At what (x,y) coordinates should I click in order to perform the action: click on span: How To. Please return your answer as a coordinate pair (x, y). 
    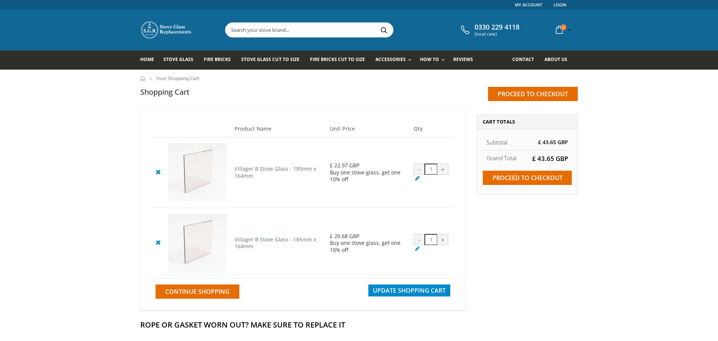
    Looking at the image, I should click on (430, 59).